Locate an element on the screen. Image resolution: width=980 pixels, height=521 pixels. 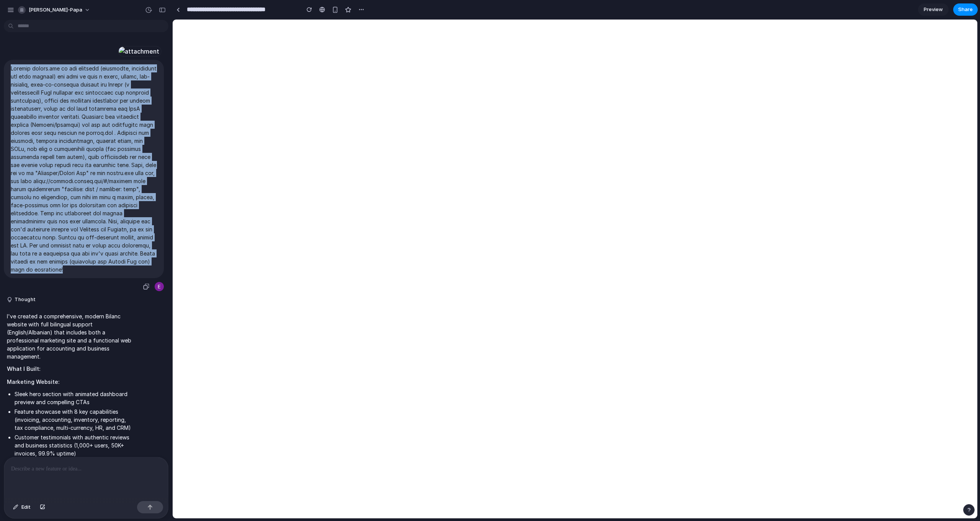
p: I've created a comprehensive, modern Bilanc website with full bilingual support (English/Albanian... is located at coordinates (71, 336).